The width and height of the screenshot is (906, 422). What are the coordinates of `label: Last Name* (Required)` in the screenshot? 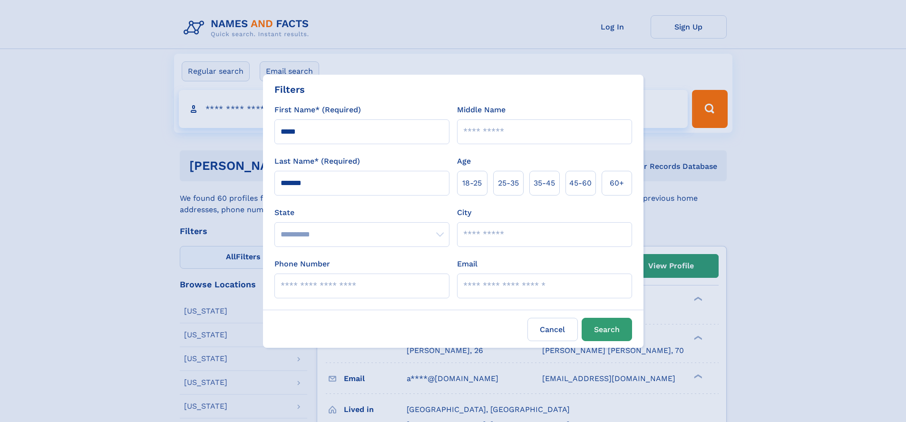 It's located at (317, 161).